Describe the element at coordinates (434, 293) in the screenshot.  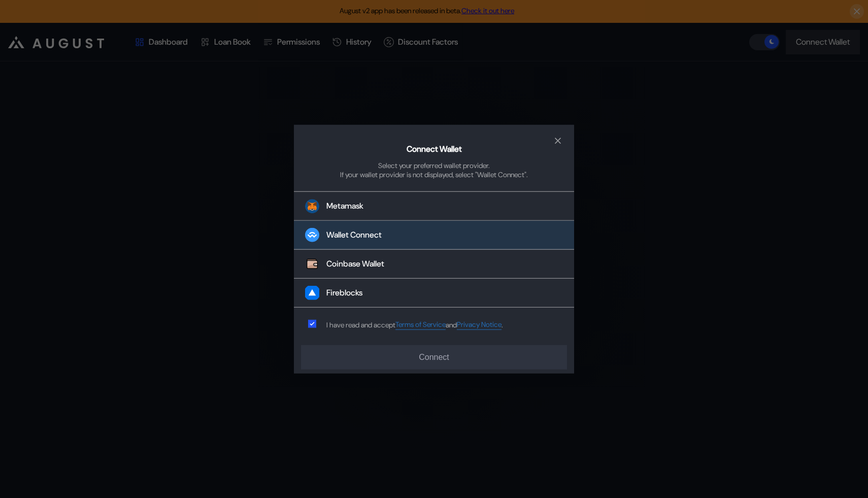
I see `button: FireblocksFireblocks` at that location.